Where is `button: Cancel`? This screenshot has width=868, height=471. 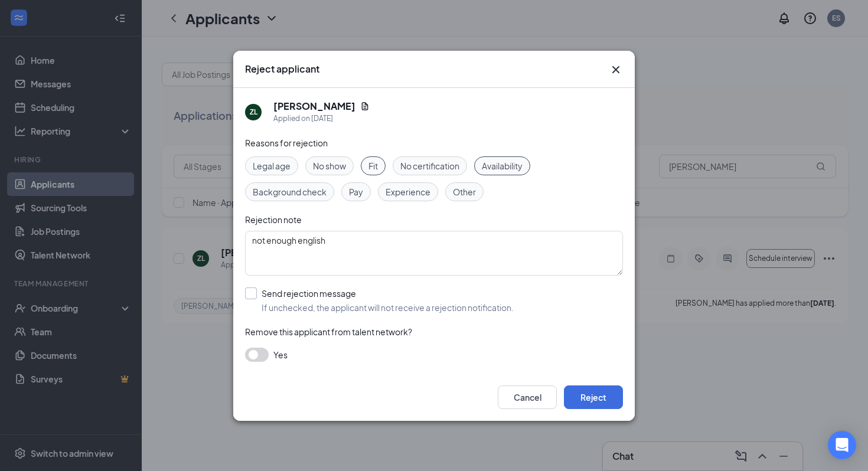
button: Cancel is located at coordinates (528, 397).